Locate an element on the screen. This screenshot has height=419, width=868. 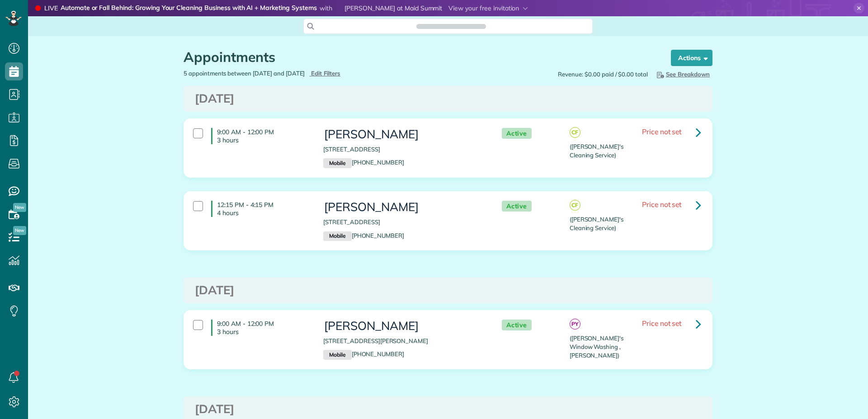
span: Search ZenMaid… is located at coordinates (451, 26).